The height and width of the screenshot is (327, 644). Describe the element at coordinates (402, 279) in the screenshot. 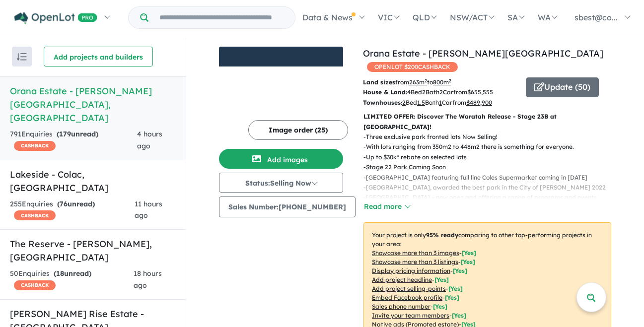

I see `u: Add project headline` at that location.